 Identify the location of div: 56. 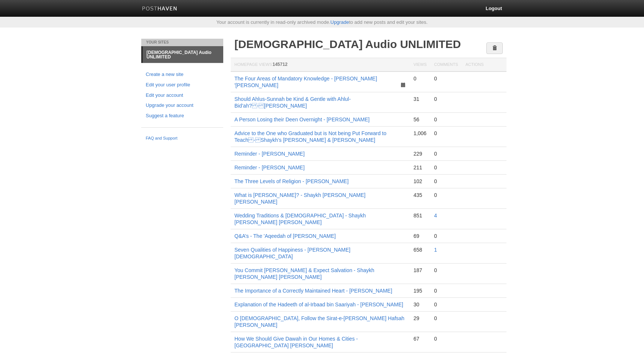
(420, 120).